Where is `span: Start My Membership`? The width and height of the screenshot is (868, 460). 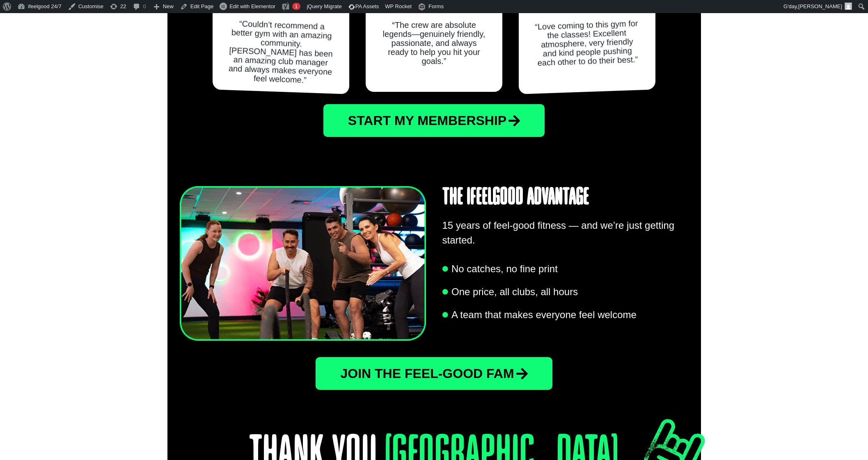 span: Start My Membership is located at coordinates (427, 120).